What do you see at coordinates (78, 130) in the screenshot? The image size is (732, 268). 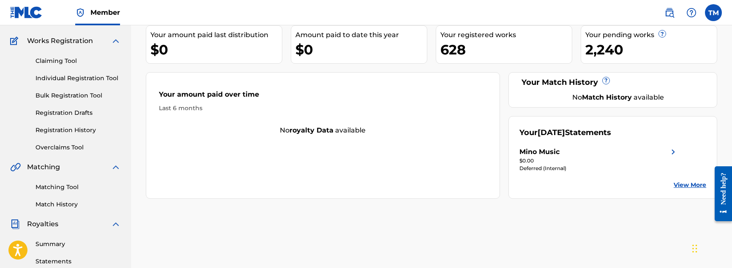 I see `a: Registration History` at bounding box center [78, 130].